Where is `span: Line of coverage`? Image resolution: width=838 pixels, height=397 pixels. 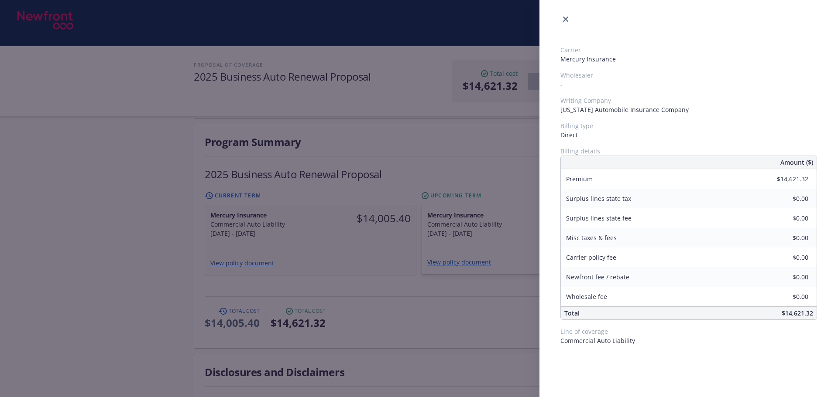 span: Line of coverage is located at coordinates (688, 332).